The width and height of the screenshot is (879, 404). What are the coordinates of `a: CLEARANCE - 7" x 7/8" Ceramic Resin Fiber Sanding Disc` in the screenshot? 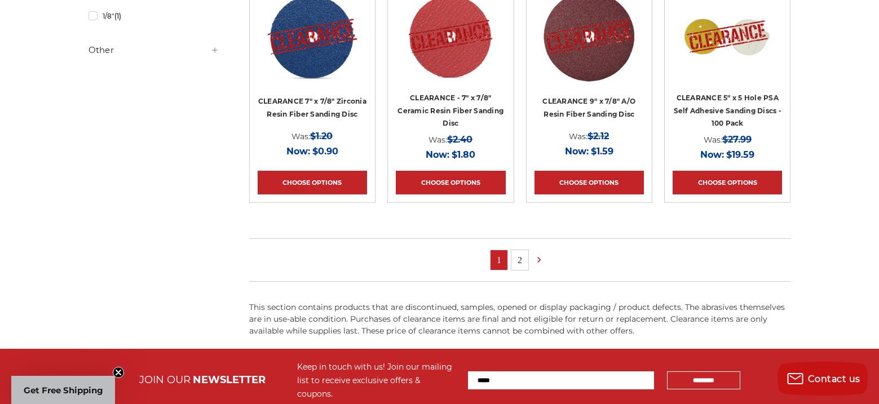 It's located at (450, 111).